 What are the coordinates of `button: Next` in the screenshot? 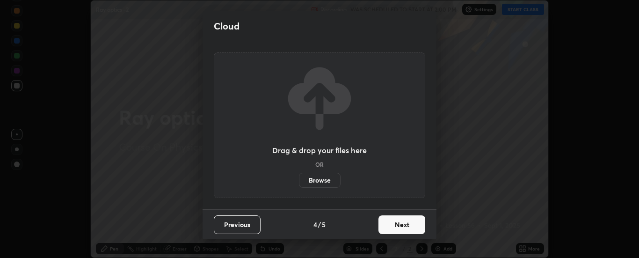 It's located at (402, 224).